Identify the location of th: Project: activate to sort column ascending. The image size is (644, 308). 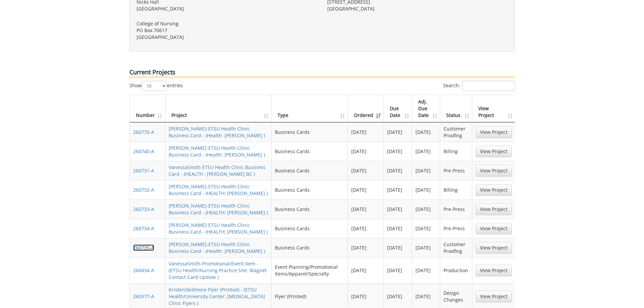
(218, 108).